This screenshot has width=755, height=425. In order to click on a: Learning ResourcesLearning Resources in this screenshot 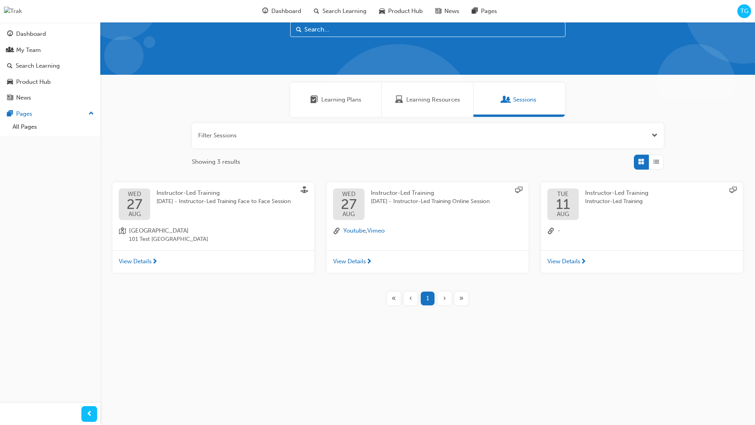, I will do `click(428, 100)`.